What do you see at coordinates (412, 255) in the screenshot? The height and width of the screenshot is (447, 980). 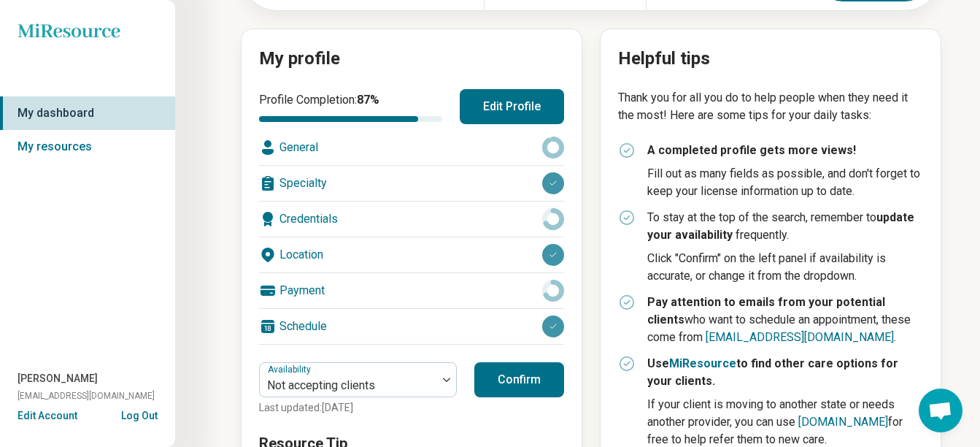 I see `div: Location` at bounding box center [412, 255].